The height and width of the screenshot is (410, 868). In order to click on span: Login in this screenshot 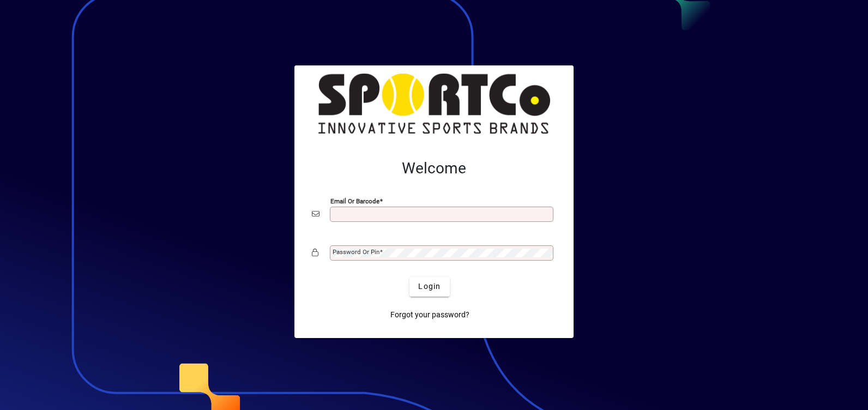, I will do `click(429, 287)`.